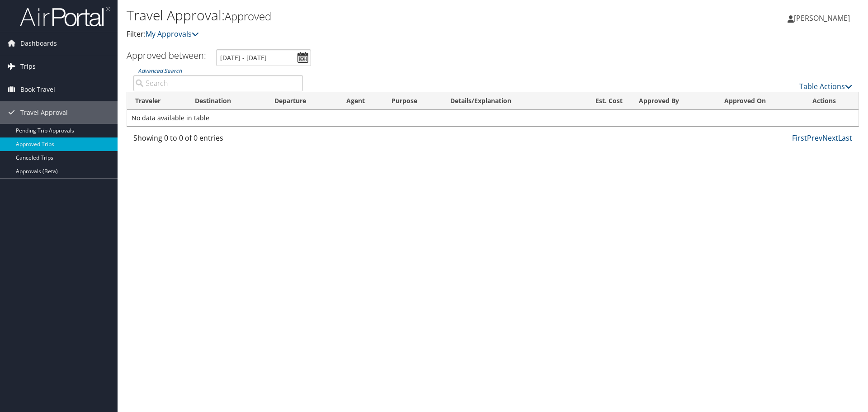 This screenshot has height=412, width=868. What do you see at coordinates (28, 67) in the screenshot?
I see `span: Trips` at bounding box center [28, 67].